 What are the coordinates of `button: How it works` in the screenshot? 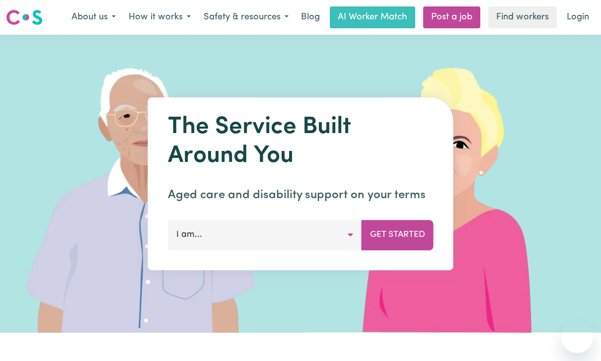 It's located at (159, 17).